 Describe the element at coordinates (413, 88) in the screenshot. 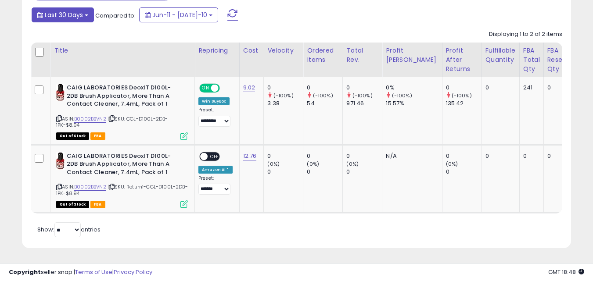

I see `div: 0%` at that location.